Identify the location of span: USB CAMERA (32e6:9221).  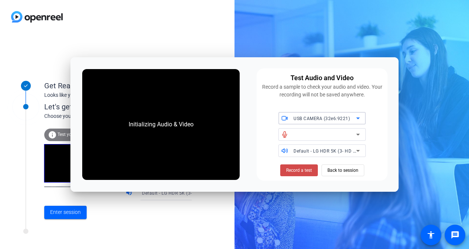
(322, 118).